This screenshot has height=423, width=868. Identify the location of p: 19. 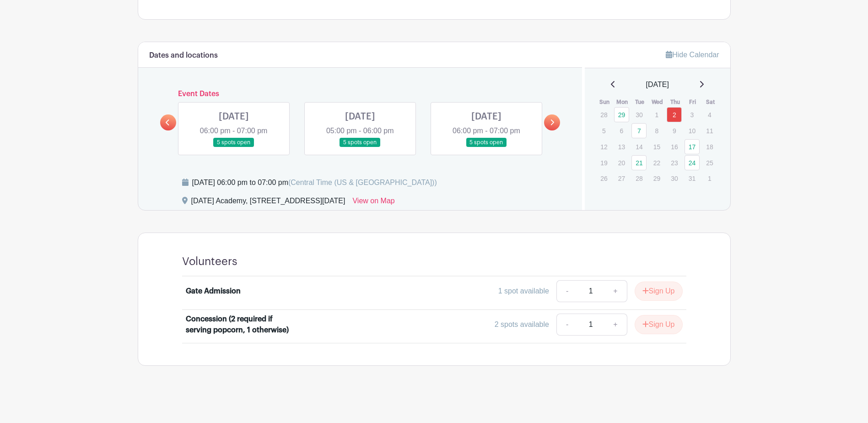
(603, 162).